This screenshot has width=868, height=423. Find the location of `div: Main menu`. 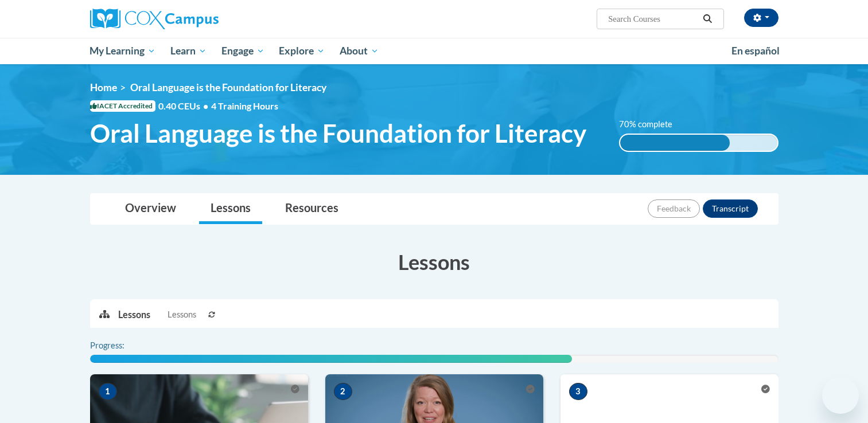

div: Main menu is located at coordinates (434, 51).